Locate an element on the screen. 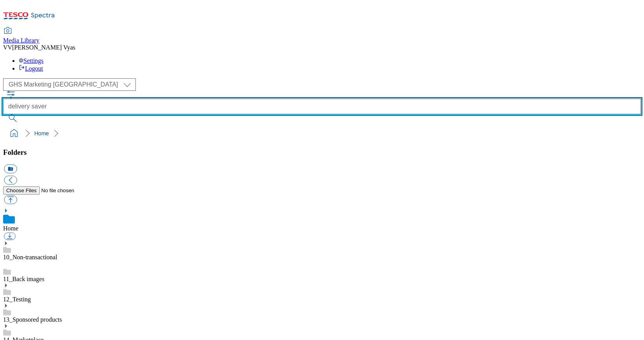  span: VV is located at coordinates (7, 47).